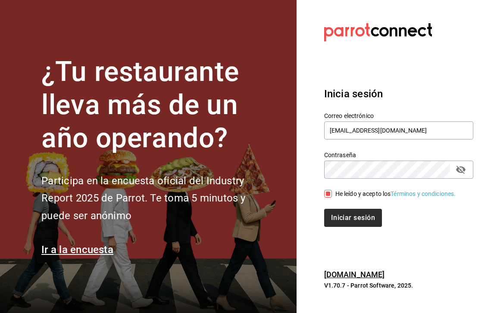  Describe the element at coordinates (398, 116) in the screenshot. I see `label: Correo electrónico` at that location.